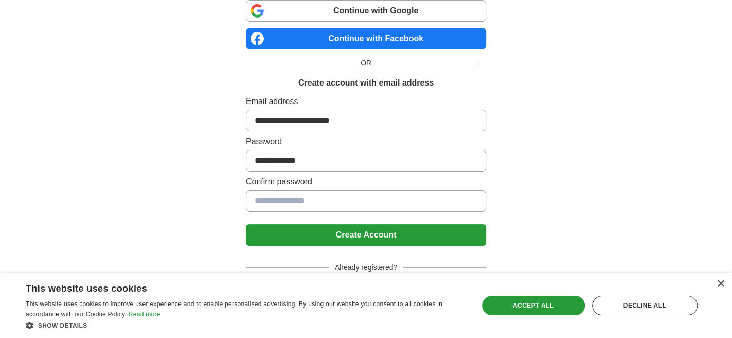 This screenshot has height=338, width=732. Describe the element at coordinates (245, 325) in the screenshot. I see `div: Show details` at that location.